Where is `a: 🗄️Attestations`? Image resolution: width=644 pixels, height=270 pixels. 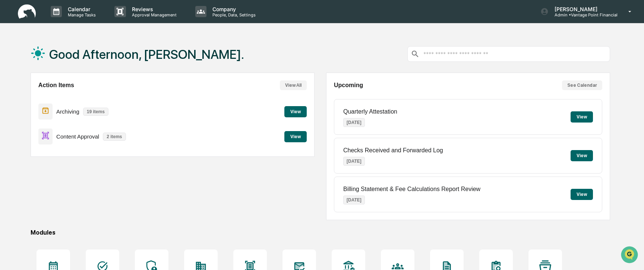 a: 🗄️Attestations is located at coordinates (73, 97).